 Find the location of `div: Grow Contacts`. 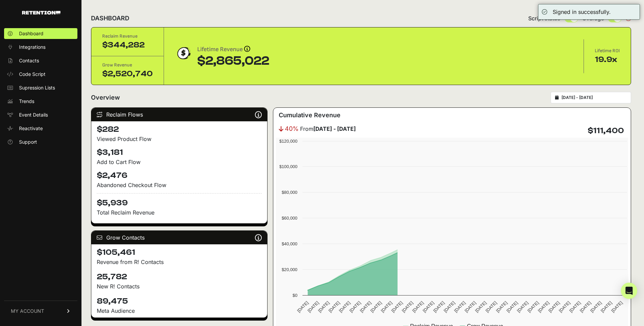

div: Grow Contacts is located at coordinates (179, 238).